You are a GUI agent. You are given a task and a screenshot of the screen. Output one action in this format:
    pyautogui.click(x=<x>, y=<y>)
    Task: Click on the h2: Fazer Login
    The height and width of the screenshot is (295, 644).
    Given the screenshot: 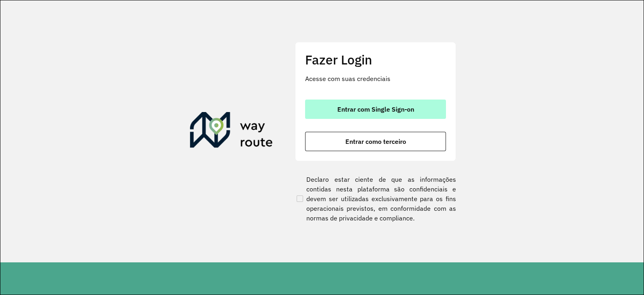 What is the action you would take?
    pyautogui.click(x=375, y=59)
    